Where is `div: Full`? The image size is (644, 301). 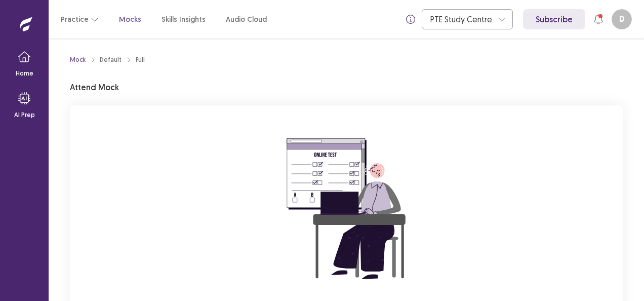 div: Full is located at coordinates (141, 60).